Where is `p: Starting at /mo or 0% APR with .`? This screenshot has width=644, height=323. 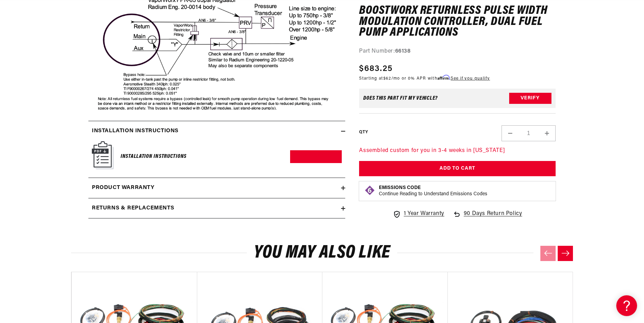 p: Starting at /mo or 0% APR with . is located at coordinates (425, 78).